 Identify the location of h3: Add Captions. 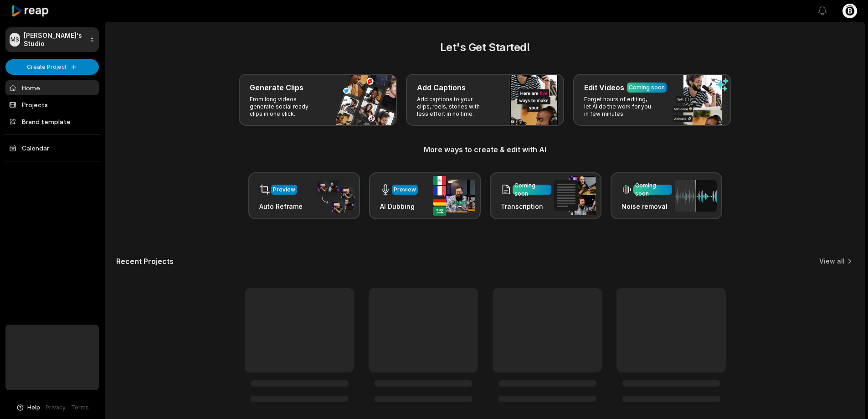
(441, 88).